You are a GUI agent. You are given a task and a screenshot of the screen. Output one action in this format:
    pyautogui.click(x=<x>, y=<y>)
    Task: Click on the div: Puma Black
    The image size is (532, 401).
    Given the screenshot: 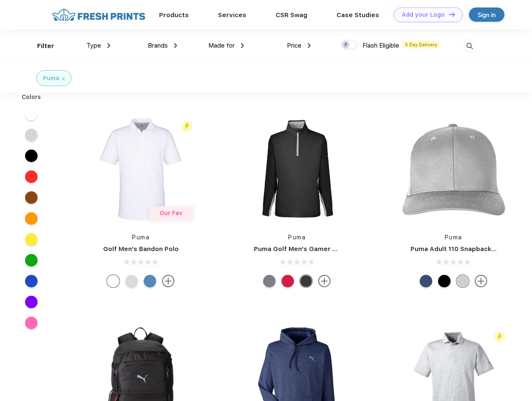 What is the action you would take?
    pyautogui.click(x=306, y=281)
    